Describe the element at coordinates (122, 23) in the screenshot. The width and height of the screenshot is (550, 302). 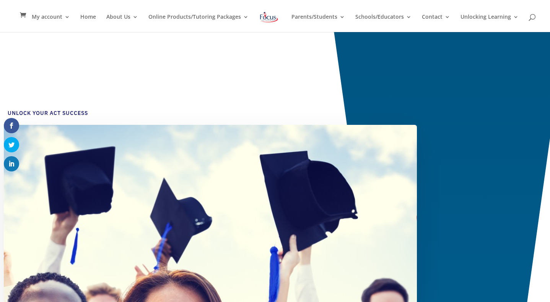
I see `a: About Us` at that location.